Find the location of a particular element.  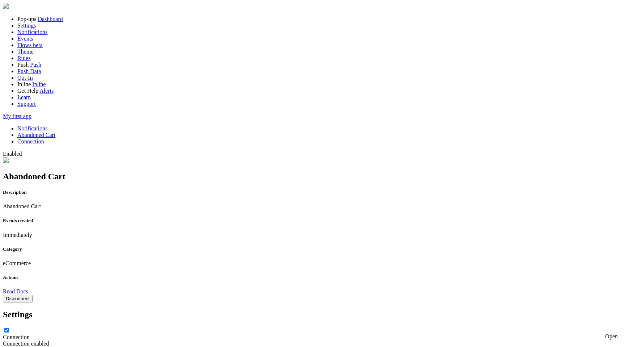

h5: Description is located at coordinates (313, 192).